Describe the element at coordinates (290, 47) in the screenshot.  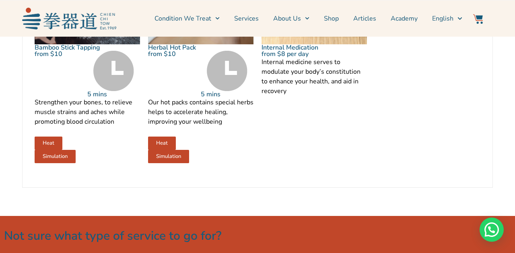
I see `a: Internal Medication` at that location.